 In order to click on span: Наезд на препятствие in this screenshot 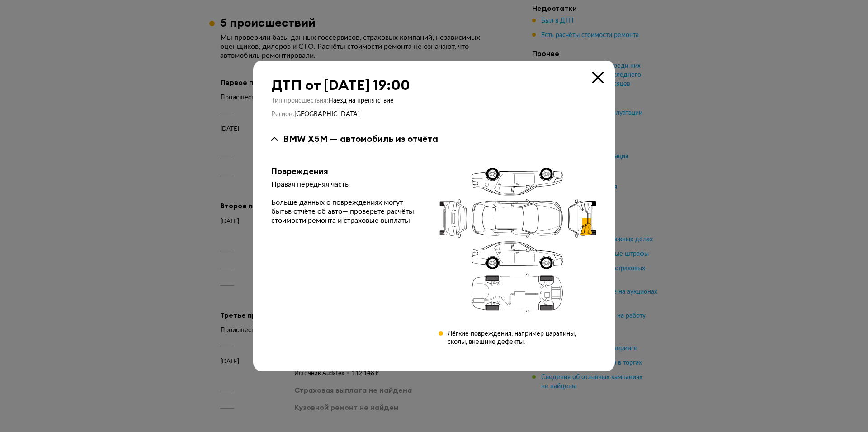, I will do `click(361, 100)`.